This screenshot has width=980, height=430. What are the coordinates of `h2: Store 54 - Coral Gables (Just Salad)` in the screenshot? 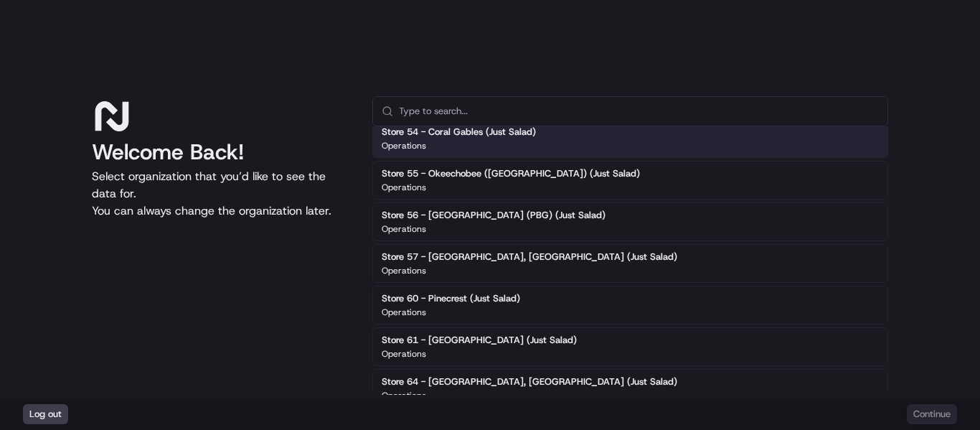 It's located at (459, 132).